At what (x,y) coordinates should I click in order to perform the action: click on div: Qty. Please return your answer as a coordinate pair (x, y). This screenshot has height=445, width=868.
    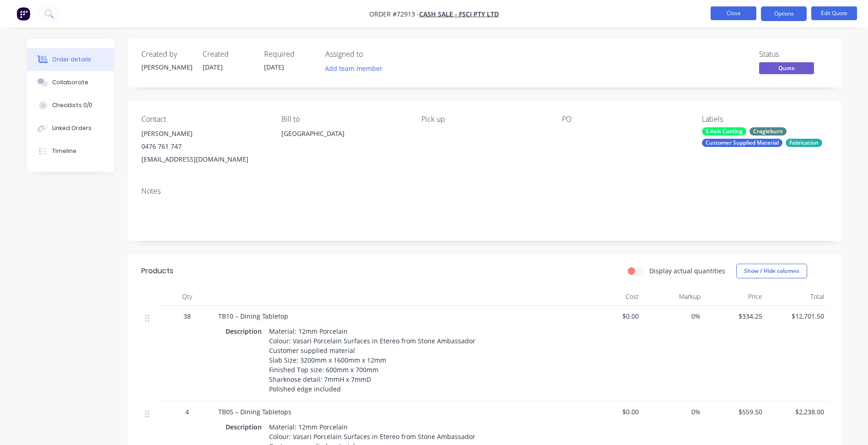
    Looking at the image, I should click on (187, 297).